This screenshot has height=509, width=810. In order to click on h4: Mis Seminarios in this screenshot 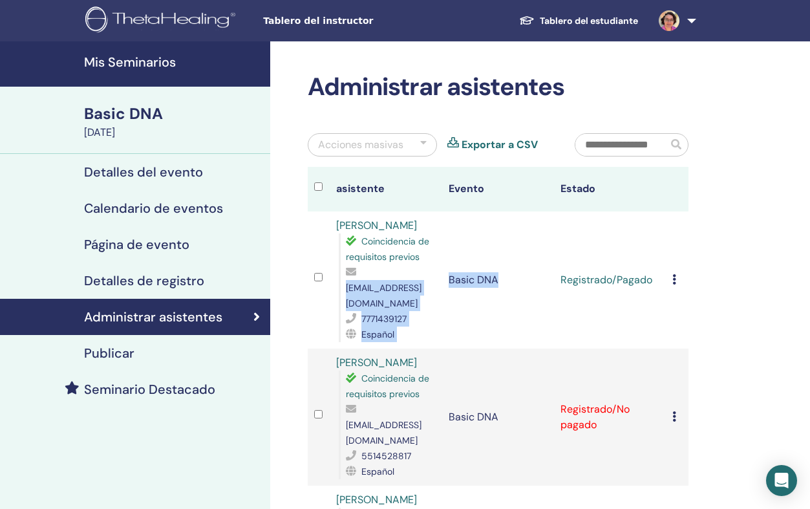, I will do `click(173, 62)`.